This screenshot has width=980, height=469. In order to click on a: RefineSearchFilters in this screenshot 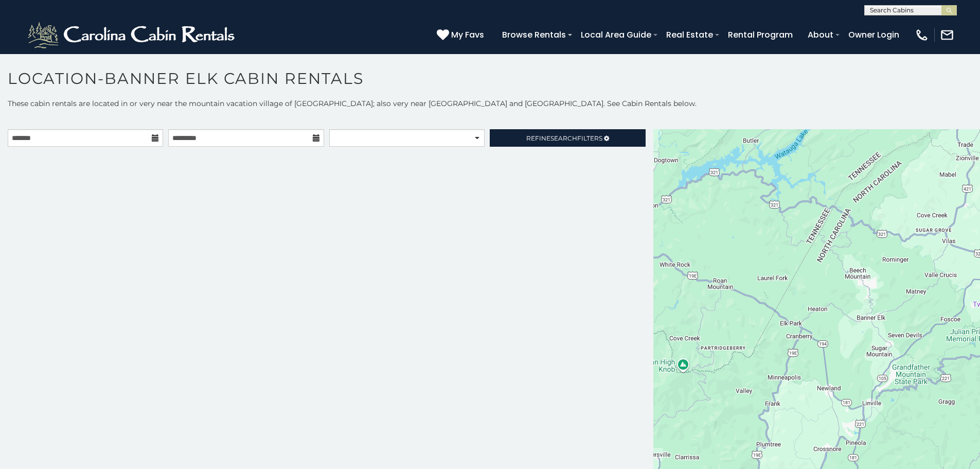, I will do `click(567, 138)`.